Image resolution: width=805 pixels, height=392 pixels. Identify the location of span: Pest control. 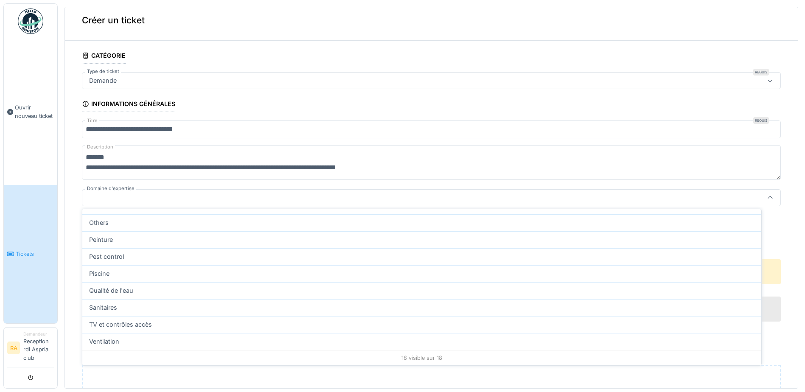
(107, 257).